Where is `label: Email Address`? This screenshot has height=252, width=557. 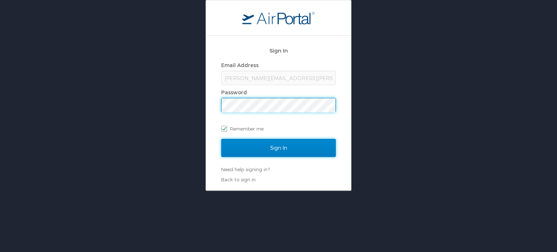
label: Email Address is located at coordinates (240, 65).